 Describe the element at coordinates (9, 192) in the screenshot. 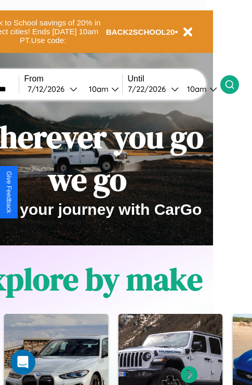

I see `div: Give Feedback` at that location.